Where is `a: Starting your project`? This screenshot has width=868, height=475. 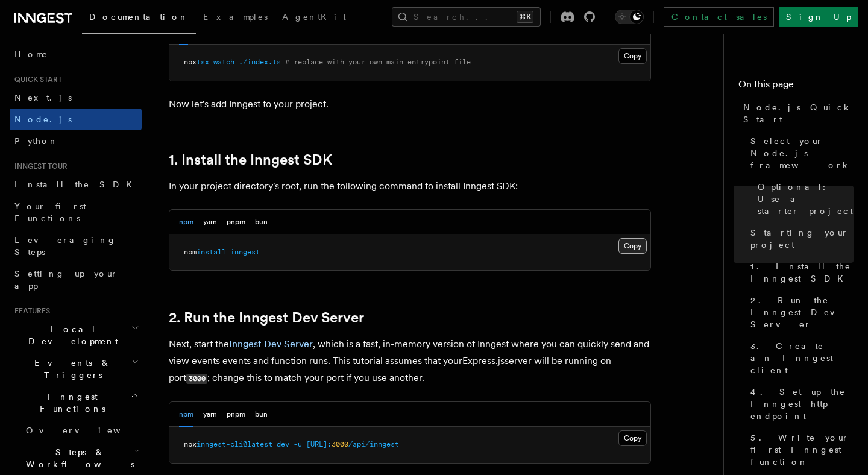
a: Starting your project is located at coordinates (800, 239).